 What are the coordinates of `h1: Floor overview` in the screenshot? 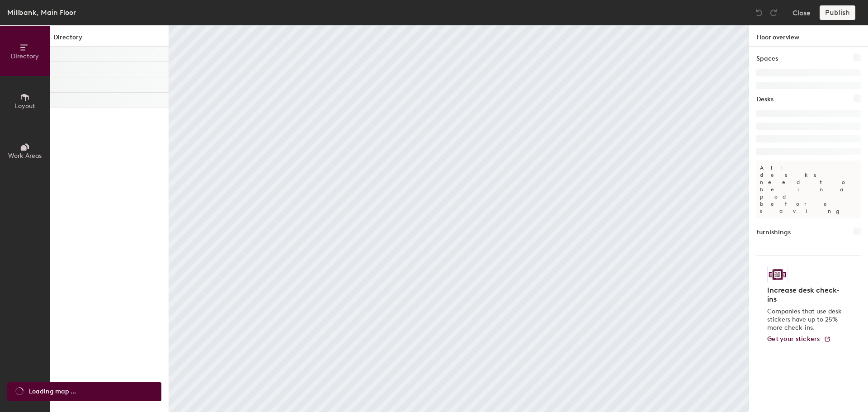 It's located at (808, 36).